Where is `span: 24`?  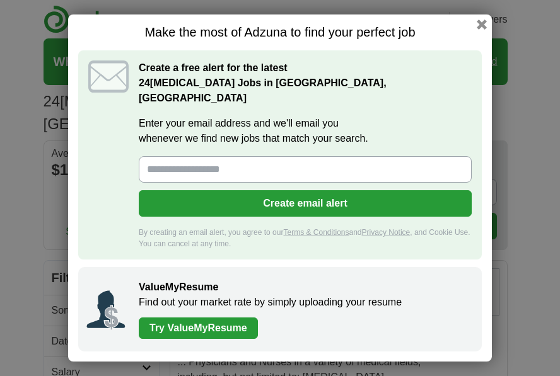 span: 24 is located at coordinates (144, 83).